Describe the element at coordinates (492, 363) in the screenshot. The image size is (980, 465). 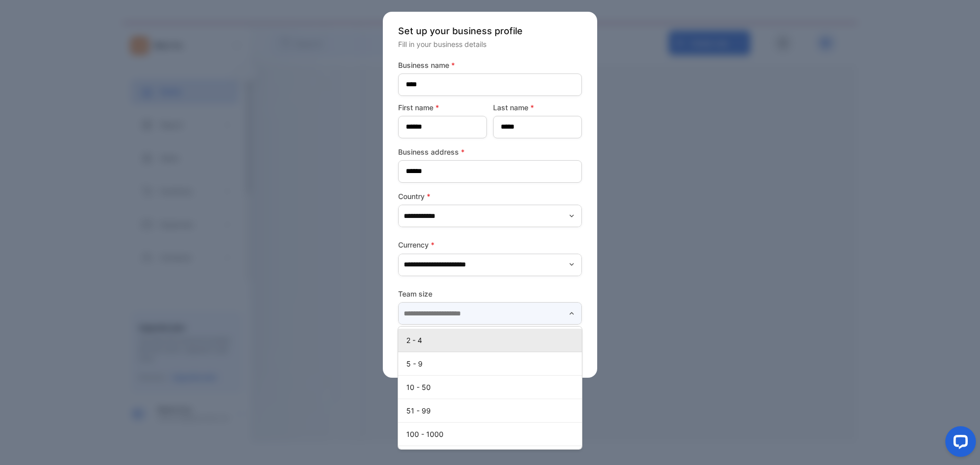
I see `p: 5 - 9` at that location.